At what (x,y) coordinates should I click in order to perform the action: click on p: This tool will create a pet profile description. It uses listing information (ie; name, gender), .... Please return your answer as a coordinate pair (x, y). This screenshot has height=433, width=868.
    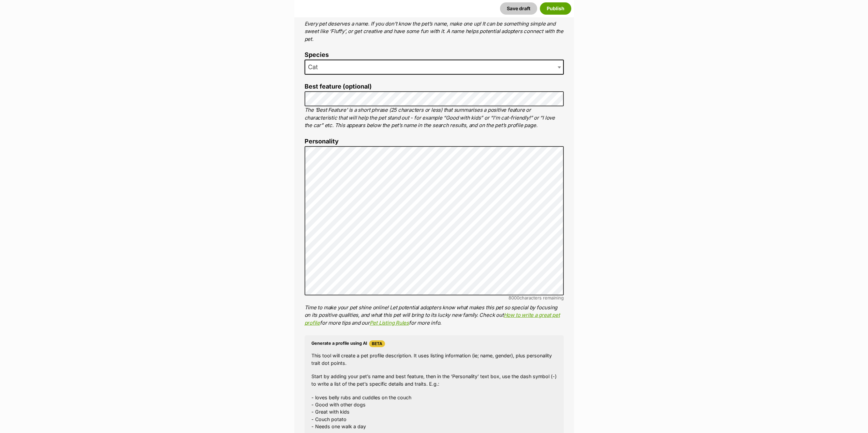
    Looking at the image, I should click on (434, 359).